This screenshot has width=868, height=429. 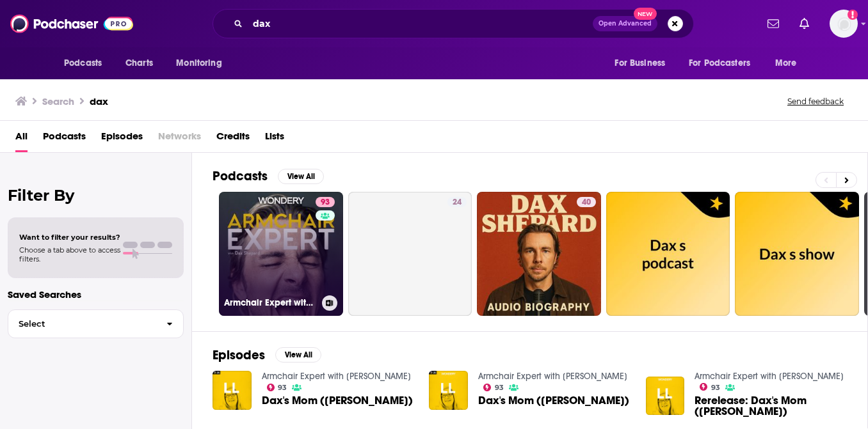 I want to click on span: More, so click(x=786, y=64).